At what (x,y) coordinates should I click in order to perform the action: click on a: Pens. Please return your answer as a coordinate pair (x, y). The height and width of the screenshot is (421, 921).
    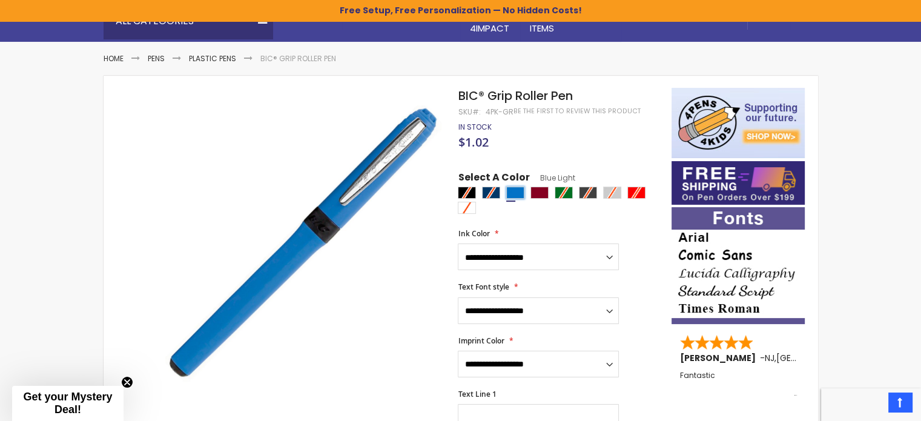
    Looking at the image, I should click on (156, 58).